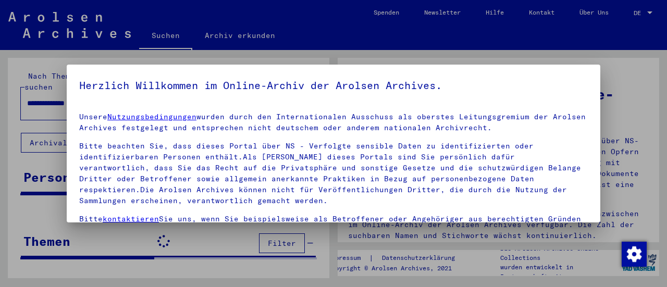 The image size is (667, 287). What do you see at coordinates (152, 117) in the screenshot?
I see `a: Nutzungsbedingungen` at bounding box center [152, 117].